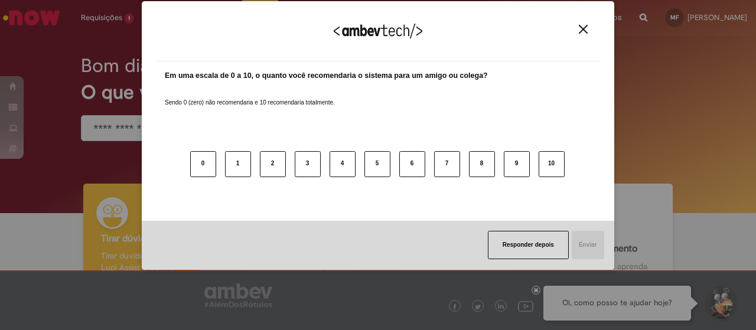 This screenshot has width=756, height=330. What do you see at coordinates (583, 29) in the screenshot?
I see `button: Close` at bounding box center [583, 29].